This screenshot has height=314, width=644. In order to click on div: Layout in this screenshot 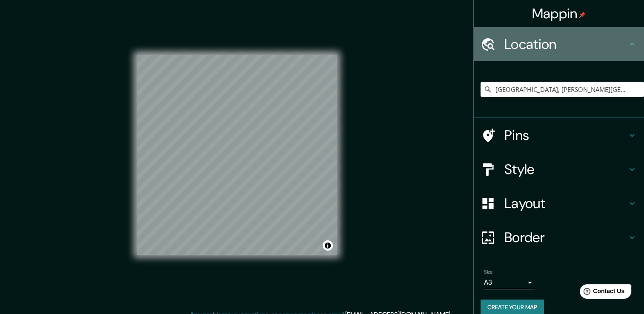, I will do `click(559, 203)`.